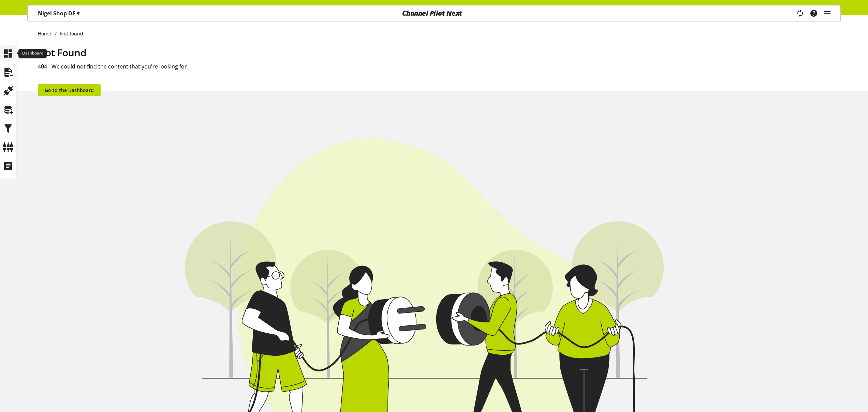 The width and height of the screenshot is (868, 412). Describe the element at coordinates (62, 52) in the screenshot. I see `span: Not Found` at that location.